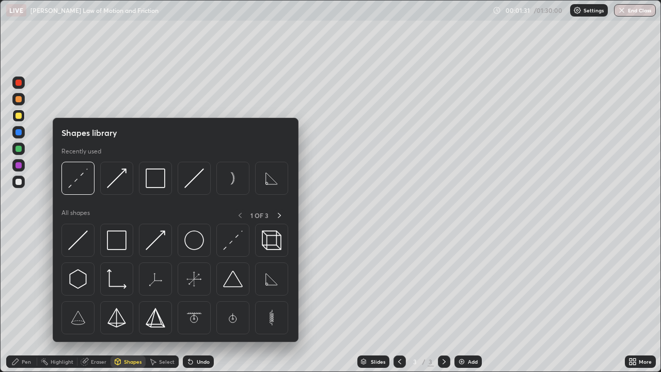 This screenshot has height=372, width=661. I want to click on p: LIVE, so click(16, 10).